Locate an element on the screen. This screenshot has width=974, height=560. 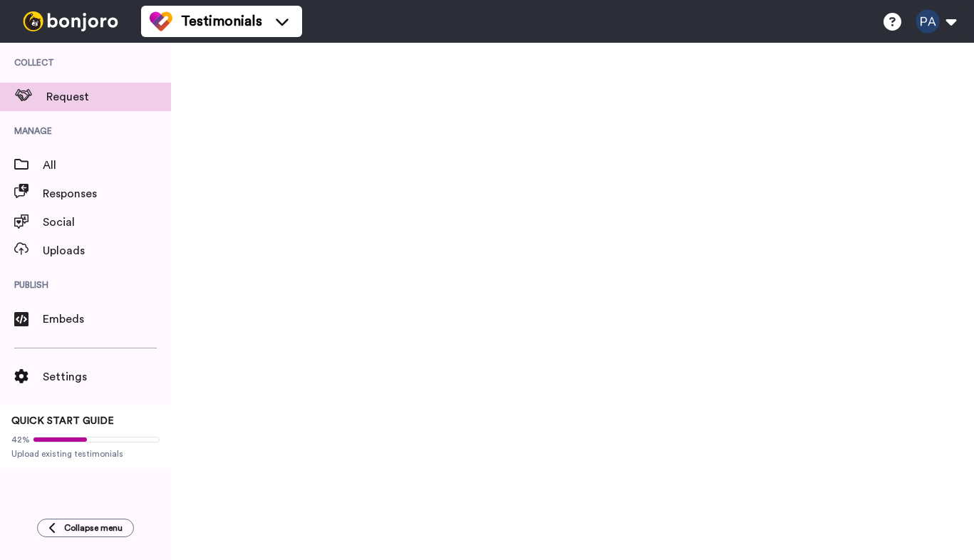
span: Responses is located at coordinates (107, 194).